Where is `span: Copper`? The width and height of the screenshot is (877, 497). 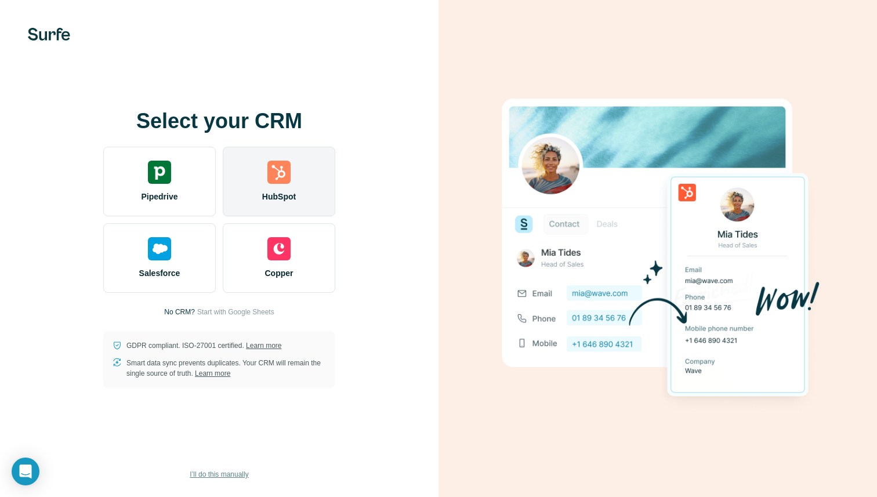
span: Copper is located at coordinates (279, 273).